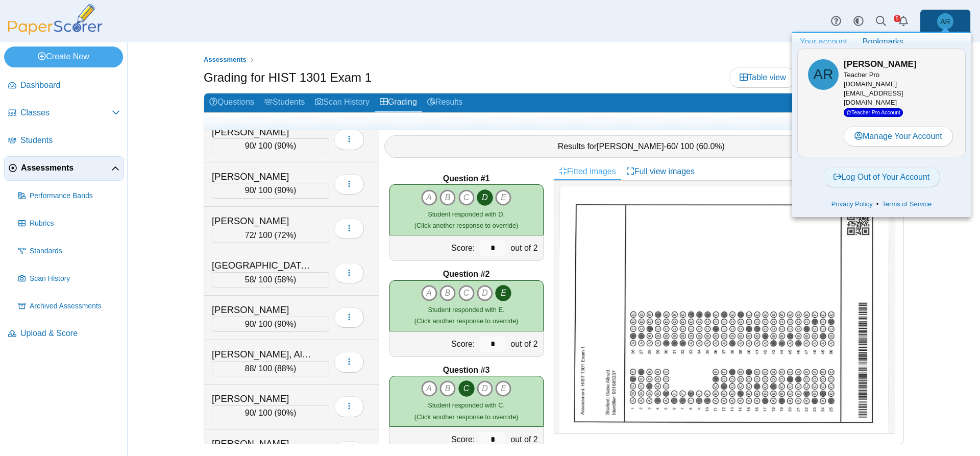 The width and height of the screenshot is (980, 456). What do you see at coordinates (467, 275) in the screenshot?
I see `b: Question #2` at bounding box center [467, 275].